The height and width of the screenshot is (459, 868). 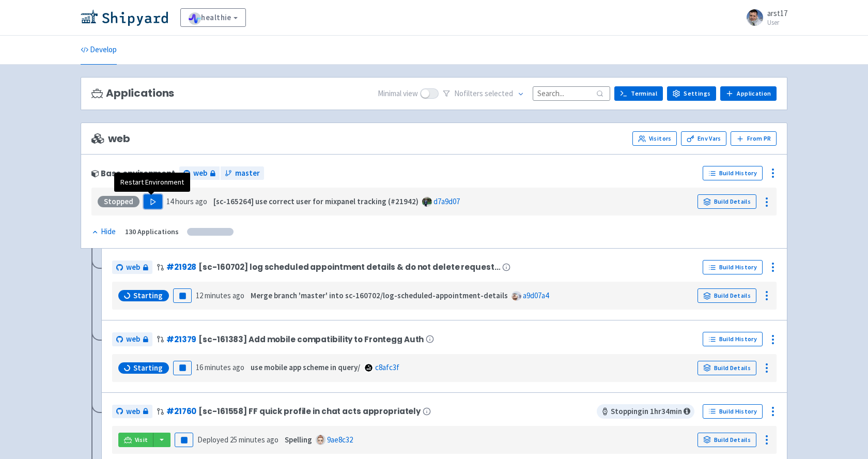 What do you see at coordinates (181, 266) in the screenshot?
I see `a: #21928` at bounding box center [181, 266].